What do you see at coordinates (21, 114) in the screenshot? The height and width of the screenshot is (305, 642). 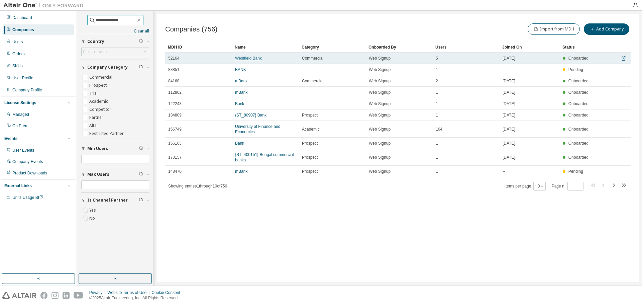 I see `div: Managed` at bounding box center [21, 114].